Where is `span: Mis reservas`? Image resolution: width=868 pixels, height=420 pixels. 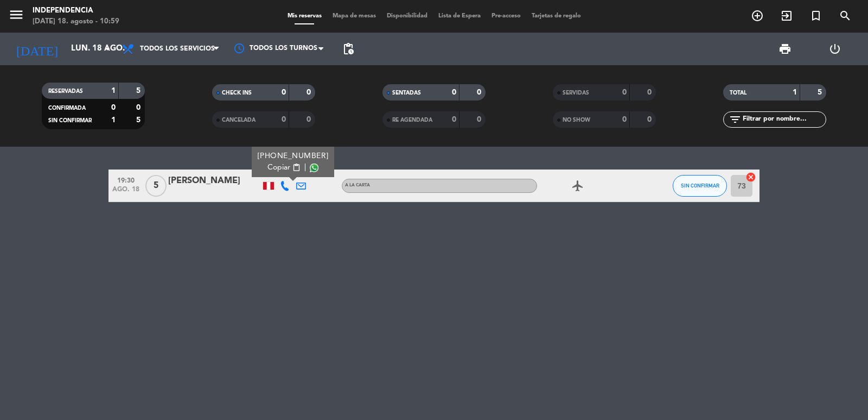 span: Mis reservas is located at coordinates (304, 16).